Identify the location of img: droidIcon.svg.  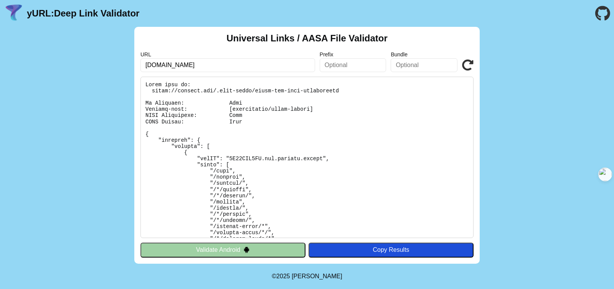
(246, 250).